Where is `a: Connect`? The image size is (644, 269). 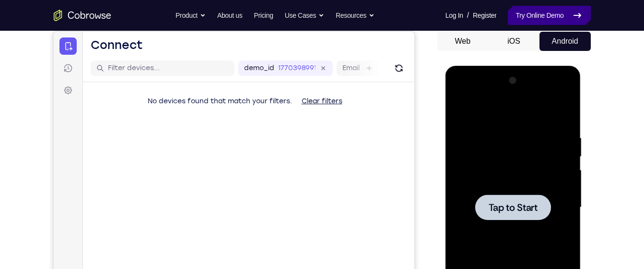 a: Connect is located at coordinates (14, 14).